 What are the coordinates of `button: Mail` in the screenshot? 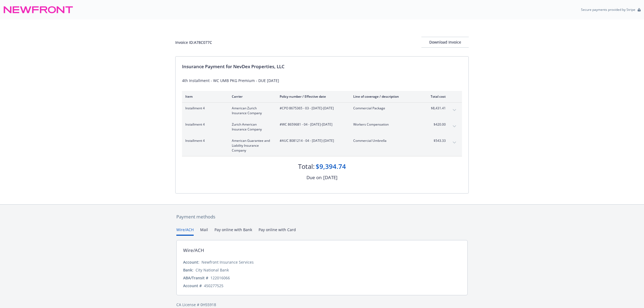 It's located at (204, 231).